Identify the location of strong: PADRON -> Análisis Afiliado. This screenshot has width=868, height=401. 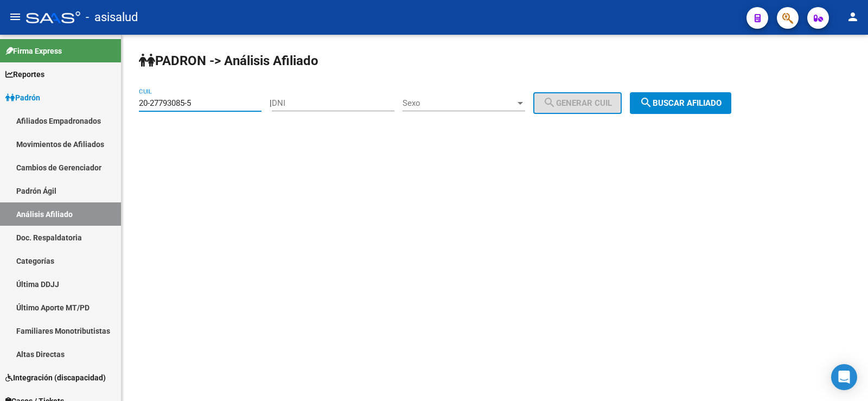
(228, 61).